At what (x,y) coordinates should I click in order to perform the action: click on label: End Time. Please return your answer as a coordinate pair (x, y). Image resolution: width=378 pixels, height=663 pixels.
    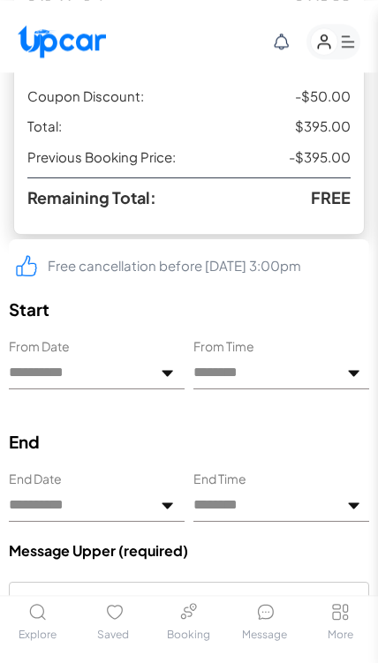
    Looking at the image, I should click on (220, 478).